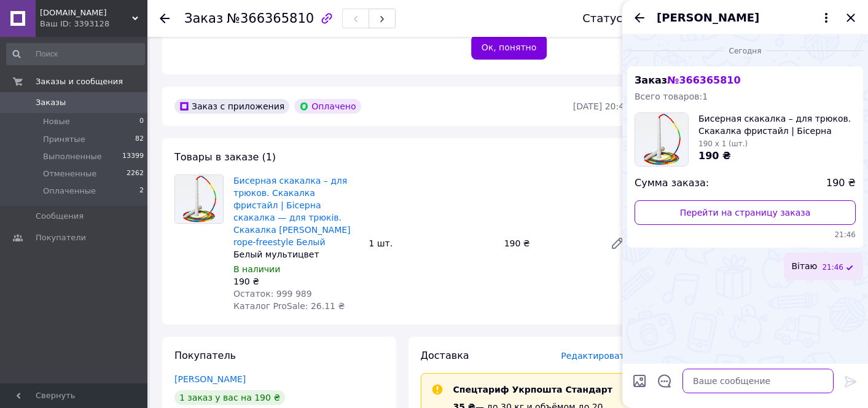  I want to click on span: Всего товаров: 1, so click(671, 96).